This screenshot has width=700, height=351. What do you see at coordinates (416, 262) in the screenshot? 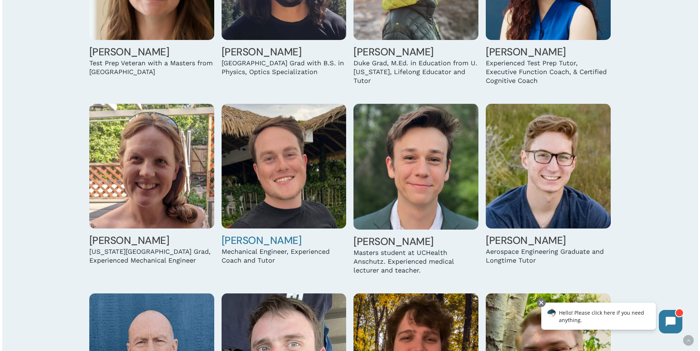
I see `div: Masters student at UCHealth Anschutz. Experienced medical lecturer and teacher.` at bounding box center [416, 262].